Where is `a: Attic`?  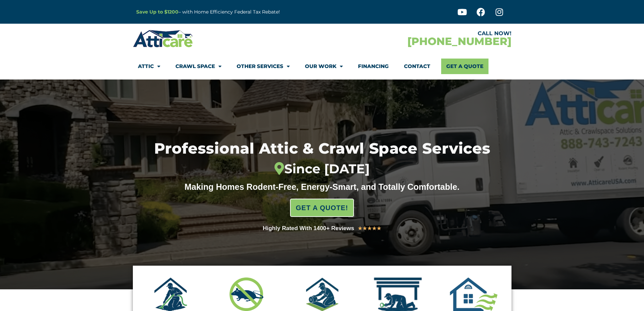 a: Attic is located at coordinates (149, 67).